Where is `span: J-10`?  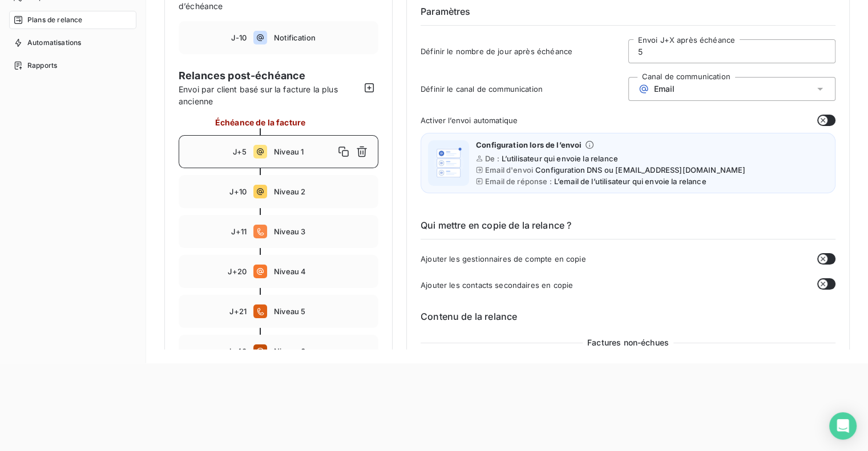 span: J-10 is located at coordinates (239, 38).